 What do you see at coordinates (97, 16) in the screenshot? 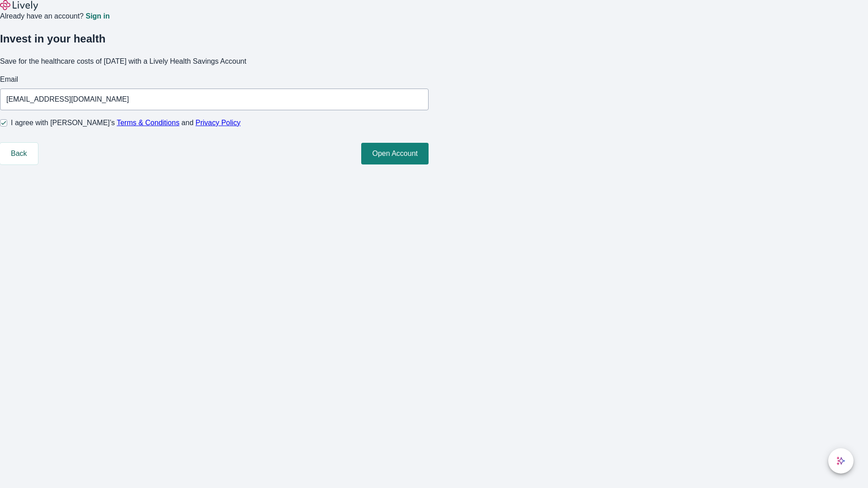
I see `div: Sign in` at bounding box center [97, 16].